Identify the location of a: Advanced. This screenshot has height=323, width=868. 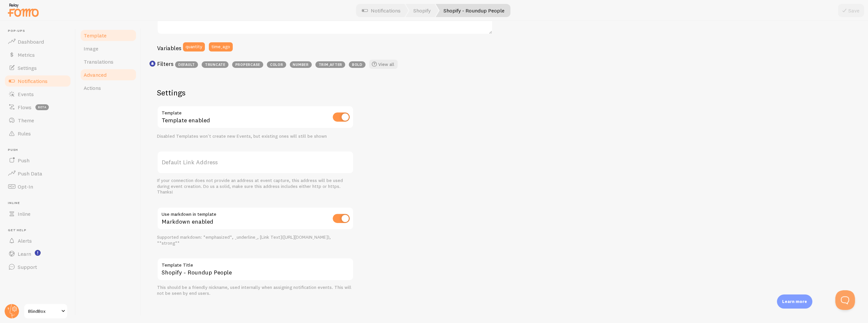
(108, 75).